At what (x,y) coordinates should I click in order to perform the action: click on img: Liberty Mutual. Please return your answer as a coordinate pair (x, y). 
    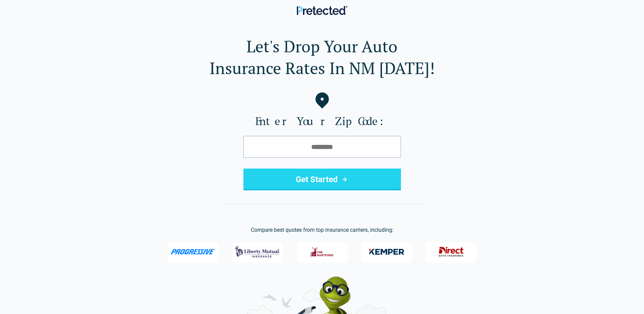
    Looking at the image, I should click on (258, 252).